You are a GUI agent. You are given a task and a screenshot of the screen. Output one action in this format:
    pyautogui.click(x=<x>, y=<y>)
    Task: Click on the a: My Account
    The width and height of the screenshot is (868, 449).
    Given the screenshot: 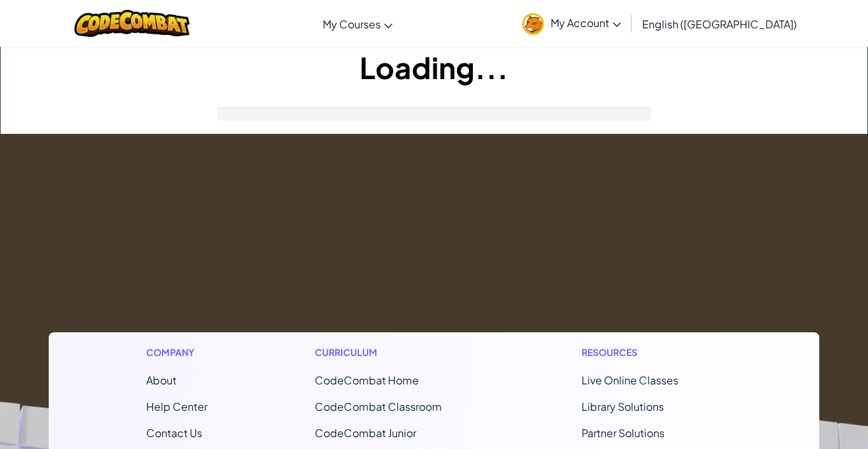 What is the action you would take?
    pyautogui.click(x=572, y=23)
    